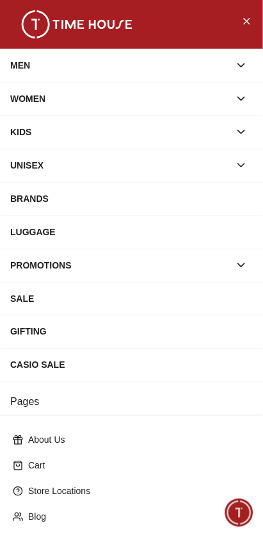 This screenshot has width=263, height=537. I want to click on div: Find your dream watch—experts ready to assist!, so click(131, 373).